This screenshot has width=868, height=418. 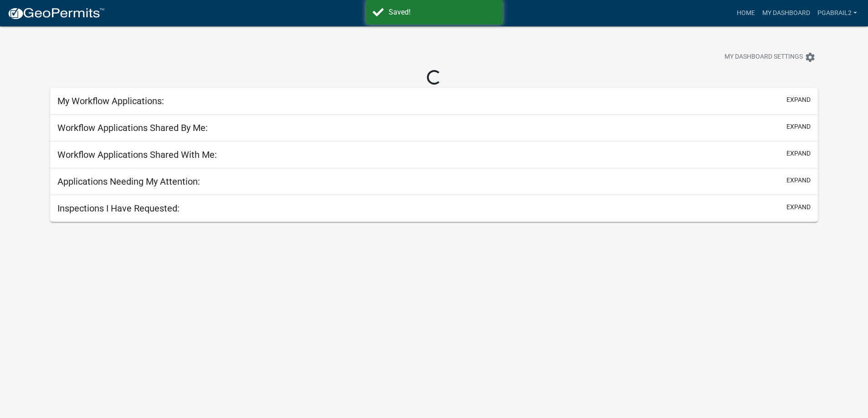 What do you see at coordinates (786, 13) in the screenshot?
I see `a: My Dashboard` at bounding box center [786, 13].